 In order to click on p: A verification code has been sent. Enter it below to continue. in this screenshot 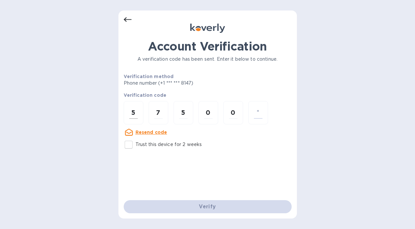, I will do `click(207, 59)`.